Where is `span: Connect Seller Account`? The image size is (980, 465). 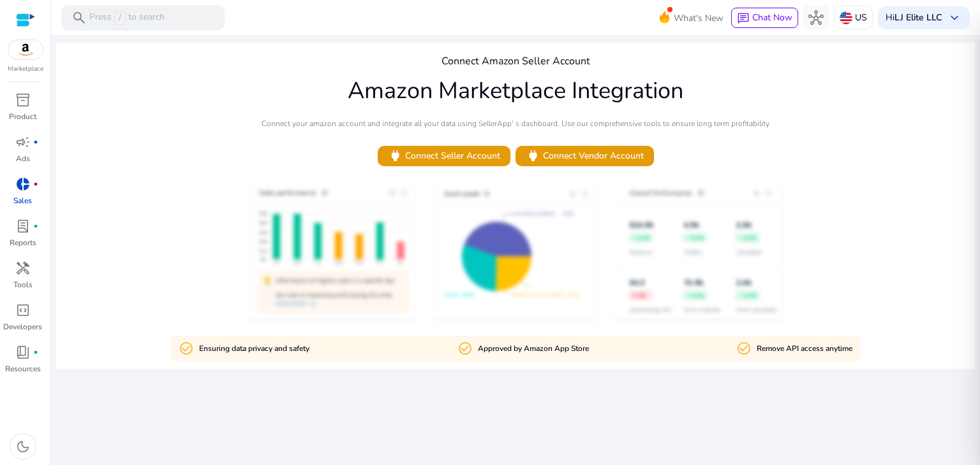 span: Connect Seller Account is located at coordinates (444, 155).